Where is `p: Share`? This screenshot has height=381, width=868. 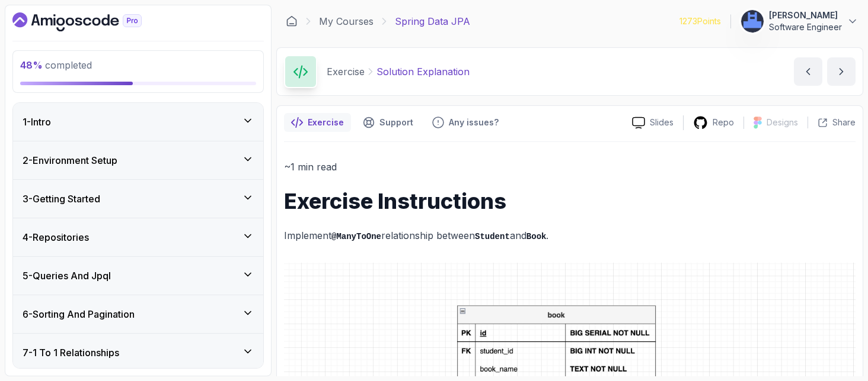
p: Share is located at coordinates (843, 123).